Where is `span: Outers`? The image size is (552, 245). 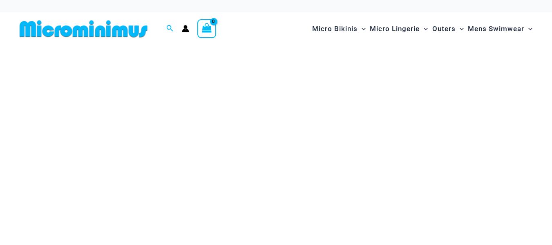
span: Outers is located at coordinates (443, 29).